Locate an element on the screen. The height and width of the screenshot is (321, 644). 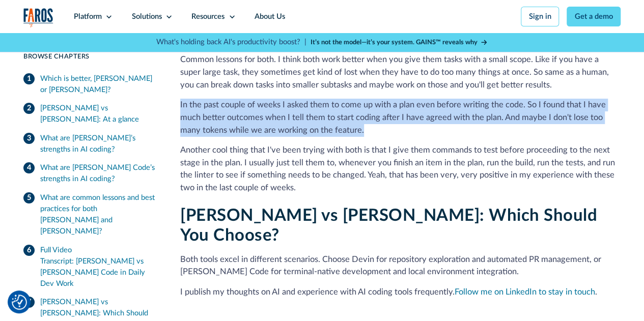
button: Cookie Settings is located at coordinates (19, 302).